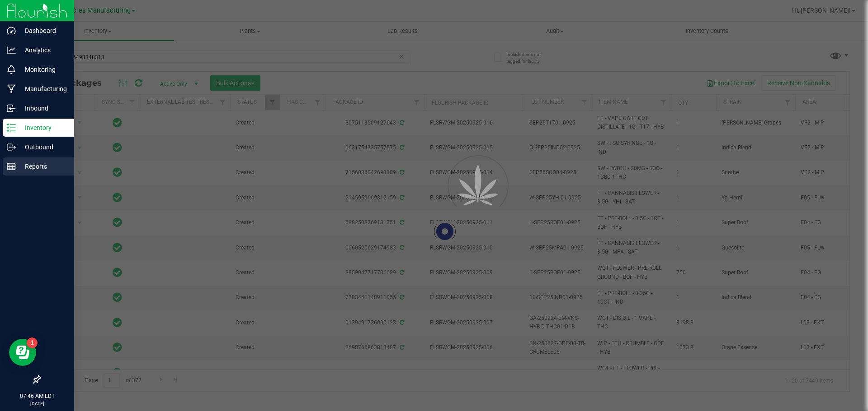 The image size is (868, 411). Describe the element at coordinates (12, 70) in the screenshot. I see `inline-svg: Monitoring` at that location.